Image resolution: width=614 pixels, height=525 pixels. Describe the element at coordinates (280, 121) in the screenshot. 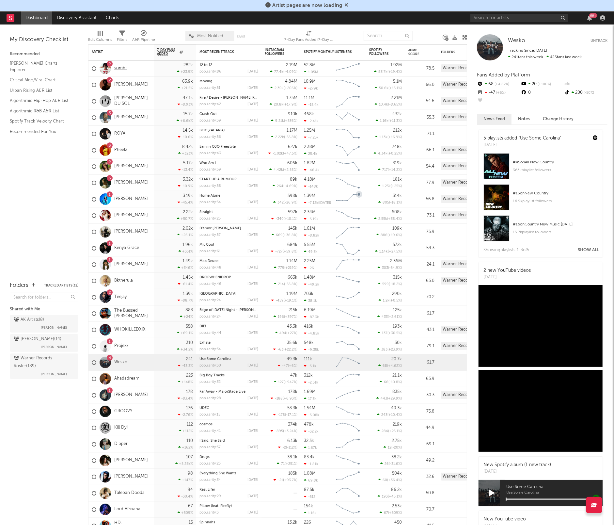

I see `span: 9.21k` at that location.